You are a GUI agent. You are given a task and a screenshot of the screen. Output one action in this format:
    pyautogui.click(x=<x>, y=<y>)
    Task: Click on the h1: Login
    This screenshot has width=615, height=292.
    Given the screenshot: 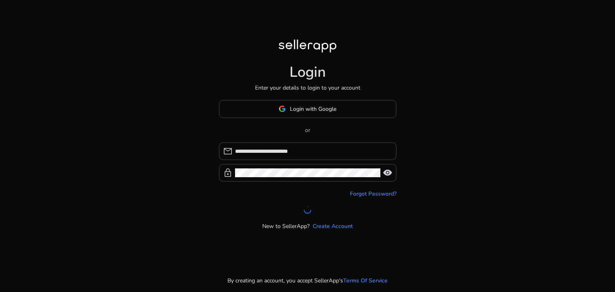 What is the action you would take?
    pyautogui.click(x=308, y=72)
    